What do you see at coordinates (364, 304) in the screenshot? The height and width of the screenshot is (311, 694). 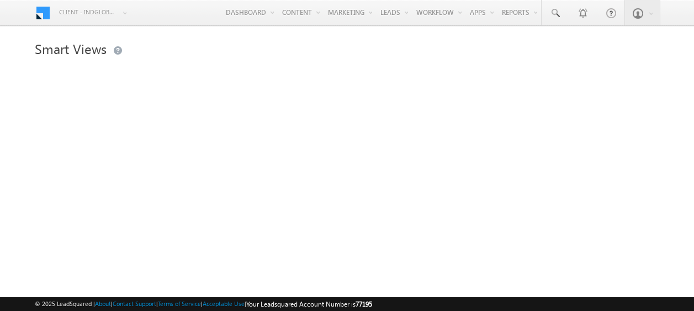 I see `span: 77195` at bounding box center [364, 304].